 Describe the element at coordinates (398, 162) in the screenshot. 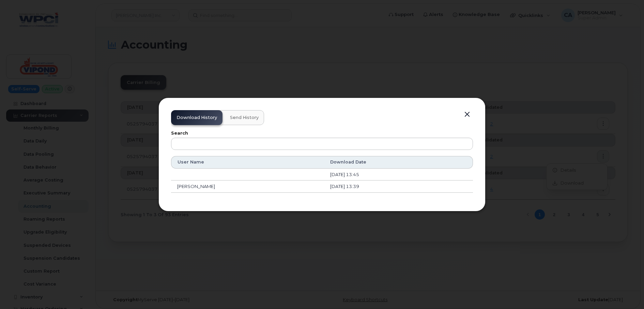

I see `th: Download Date` at that location.